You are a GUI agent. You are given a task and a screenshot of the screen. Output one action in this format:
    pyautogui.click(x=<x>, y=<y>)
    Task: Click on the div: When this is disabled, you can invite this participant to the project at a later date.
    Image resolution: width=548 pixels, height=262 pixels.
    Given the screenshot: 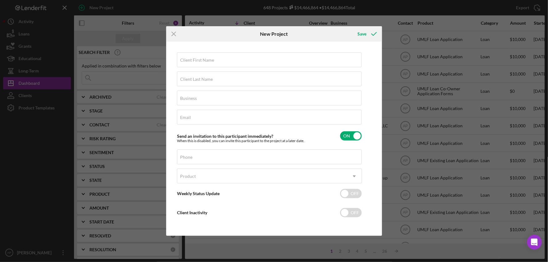 What is the action you would take?
    pyautogui.click(x=241, y=141)
    